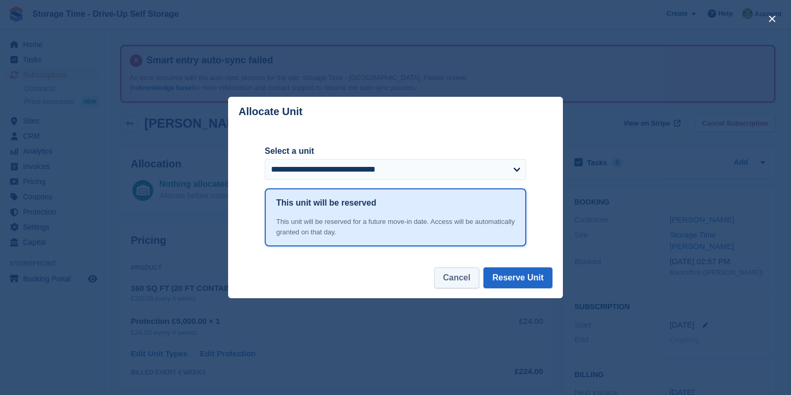 Image resolution: width=791 pixels, height=395 pixels. What do you see at coordinates (326, 203) in the screenshot?
I see `h1: This unit will be reserved` at bounding box center [326, 203].